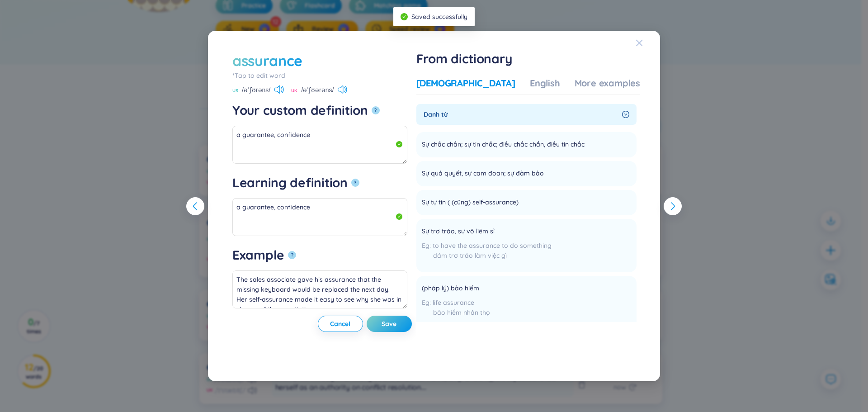  Describe the element at coordinates (340, 324) in the screenshot. I see `button: Cancel` at that location.